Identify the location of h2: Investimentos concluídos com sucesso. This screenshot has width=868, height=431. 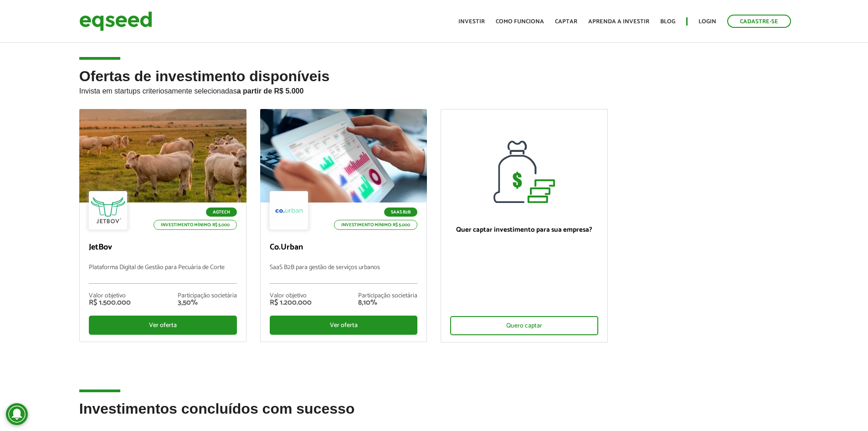
(434, 415).